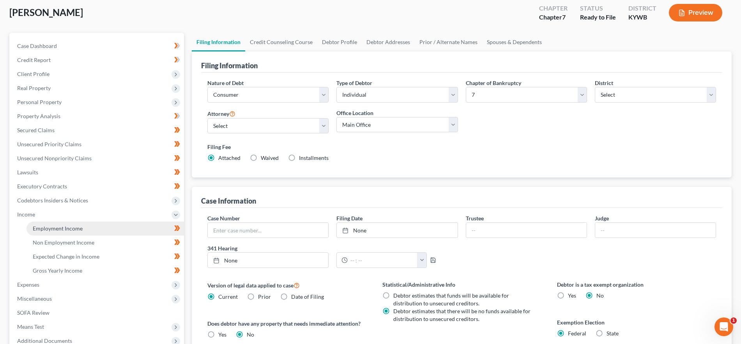 This screenshot has width=741, height=344. Describe the element at coordinates (97, 158) in the screenshot. I see `a: Unsecured Nonpriority Claims` at that location.